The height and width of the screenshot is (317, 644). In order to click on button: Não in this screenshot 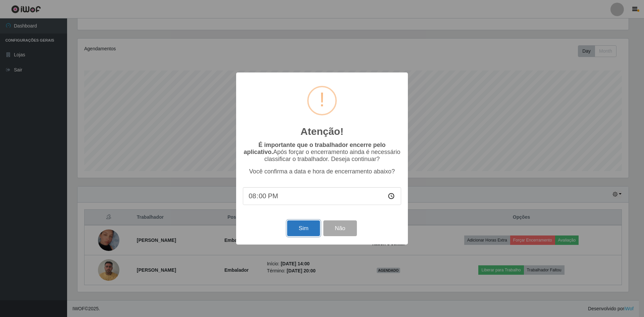, I will do `click(340, 228)`.